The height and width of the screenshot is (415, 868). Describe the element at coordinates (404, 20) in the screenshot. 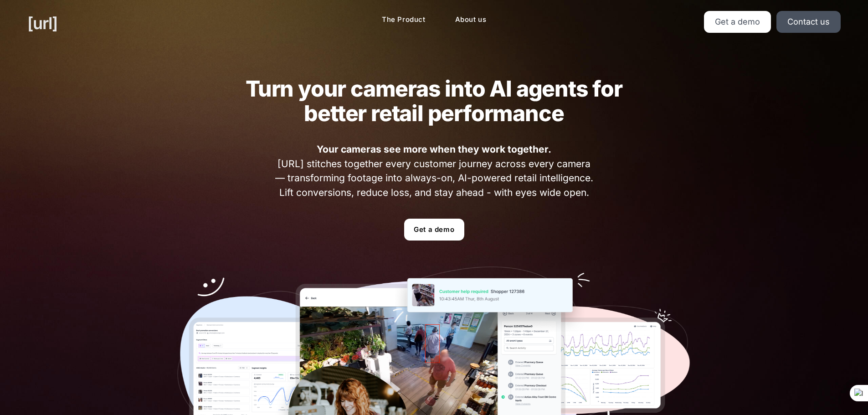

I see `a: The Product` at that location.